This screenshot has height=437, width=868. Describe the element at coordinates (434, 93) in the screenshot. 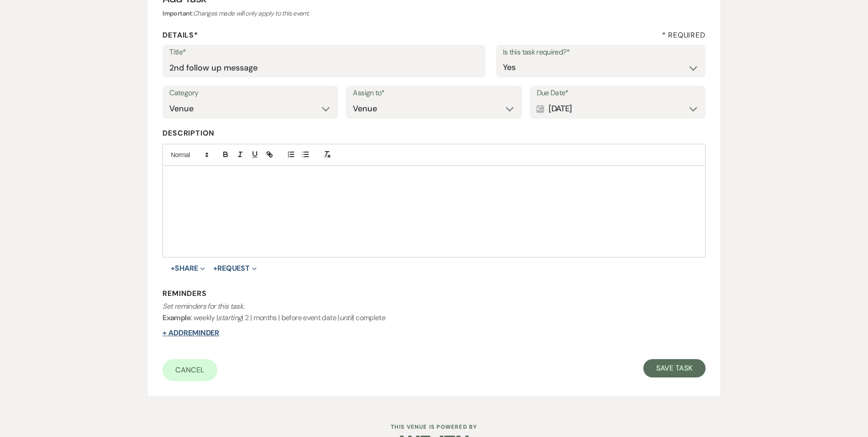

I see `label: Assign to*` at that location.